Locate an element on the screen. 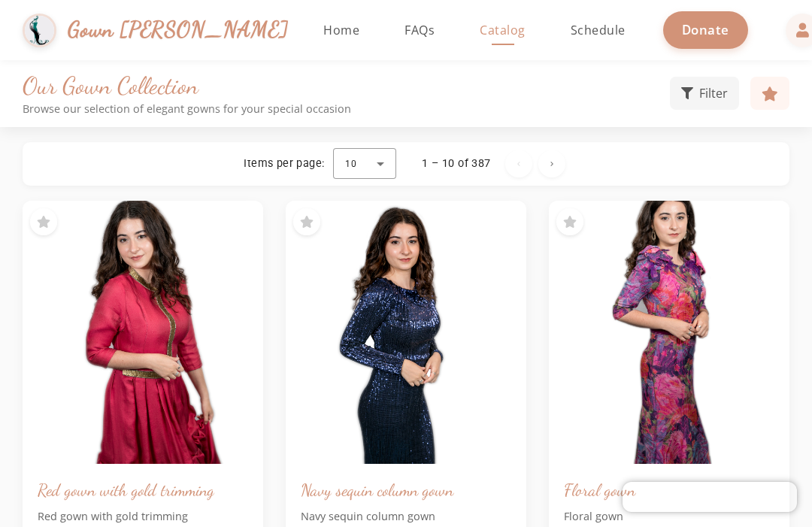 This screenshot has width=812, height=527. span: Catalog is located at coordinates (502, 30).